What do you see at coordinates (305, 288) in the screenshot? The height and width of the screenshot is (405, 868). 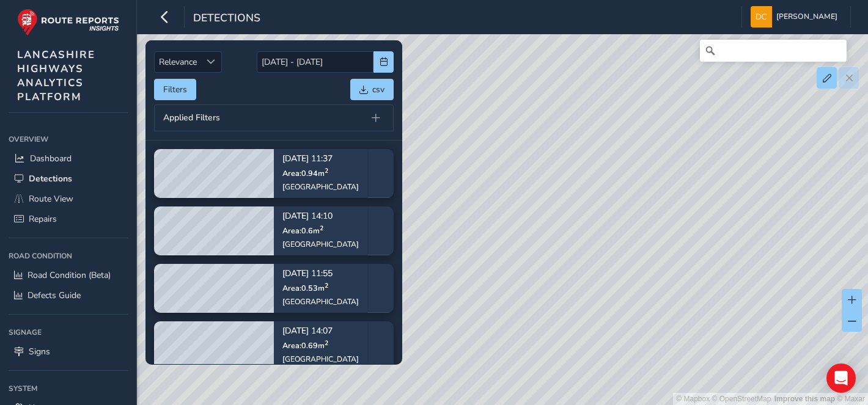 I see `span: Area: 0.53 m` at bounding box center [305, 288].